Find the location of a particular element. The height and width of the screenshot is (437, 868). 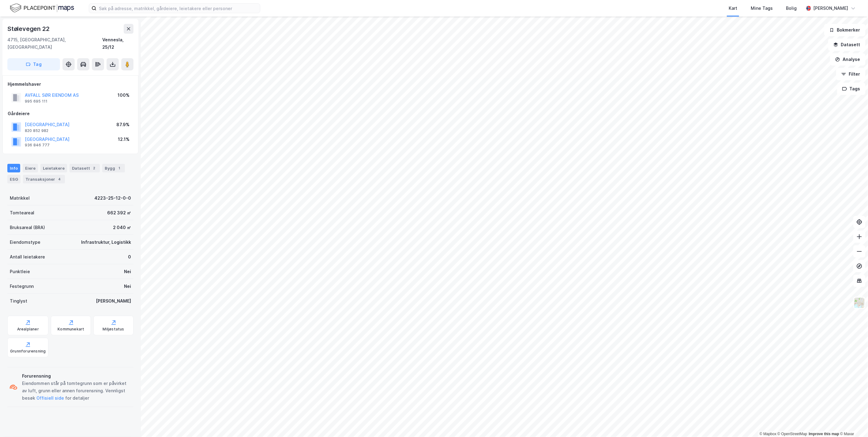

div: Leietakere is located at coordinates (54, 168).